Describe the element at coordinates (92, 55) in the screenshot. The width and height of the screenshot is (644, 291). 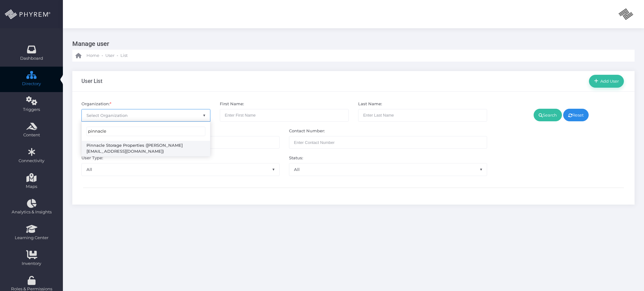
I see `span: Home` at that location.